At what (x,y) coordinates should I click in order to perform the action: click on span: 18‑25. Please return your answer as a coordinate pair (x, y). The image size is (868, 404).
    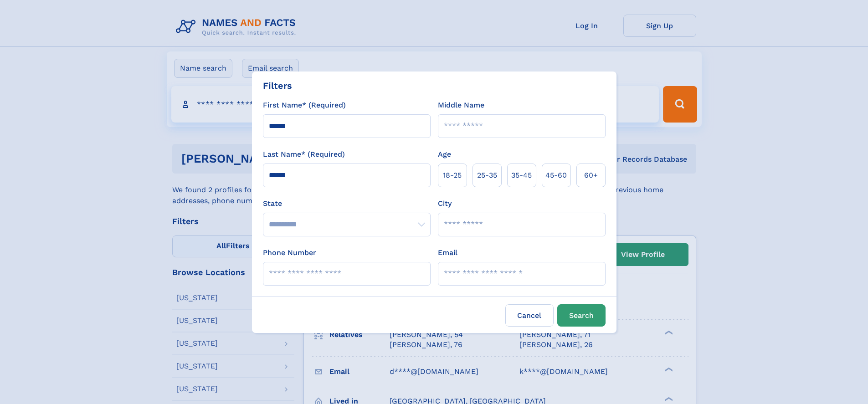
    Looking at the image, I should click on (451, 176).